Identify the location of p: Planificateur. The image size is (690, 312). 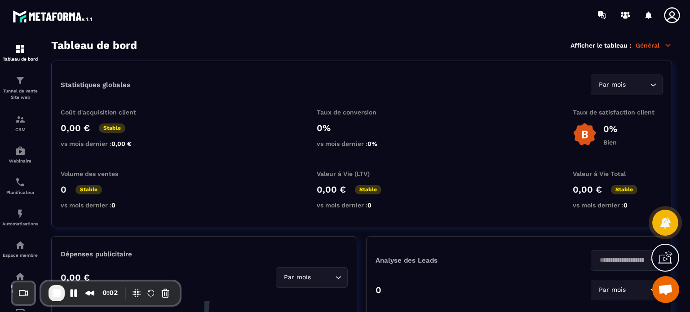
(20, 192).